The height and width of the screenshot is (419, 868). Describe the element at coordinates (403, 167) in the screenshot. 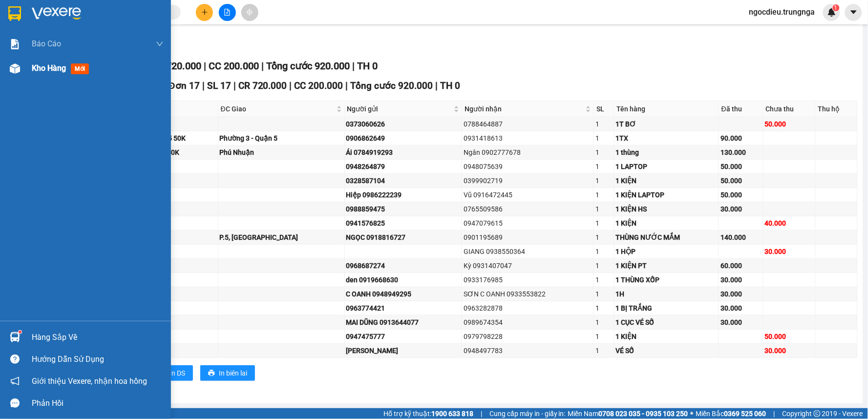

I see `div: 0948264879` at that location.